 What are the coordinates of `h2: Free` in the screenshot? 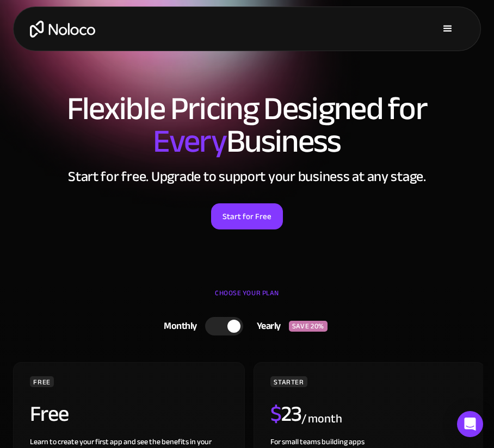 It's located at (49, 414).